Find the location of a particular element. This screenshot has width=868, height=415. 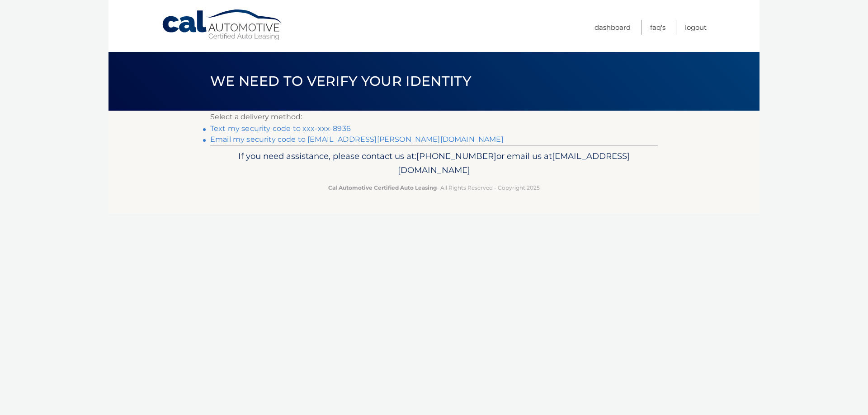

a: Logout is located at coordinates (696, 27).